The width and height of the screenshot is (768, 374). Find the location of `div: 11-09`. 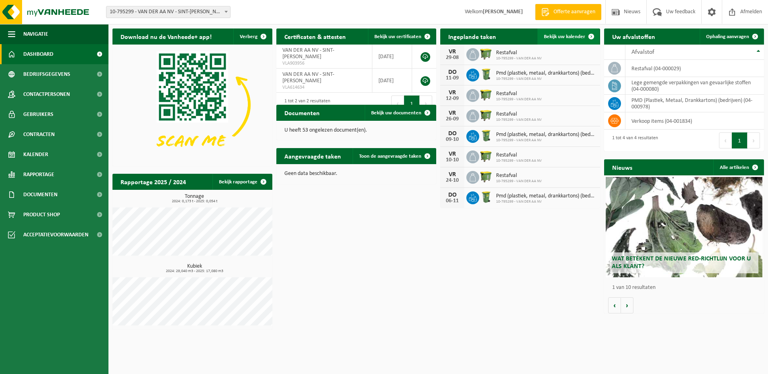

div: 11-09 is located at coordinates (452, 78).